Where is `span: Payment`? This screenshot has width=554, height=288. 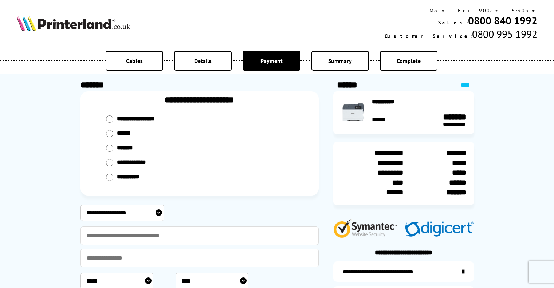
span: Payment is located at coordinates (271, 61).